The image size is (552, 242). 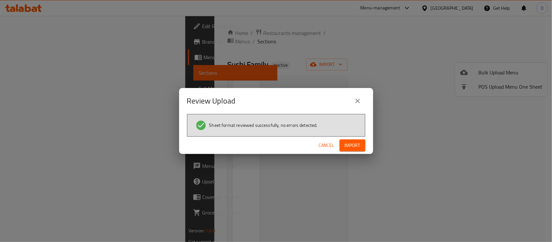 I want to click on button: Import, so click(x=352, y=145).